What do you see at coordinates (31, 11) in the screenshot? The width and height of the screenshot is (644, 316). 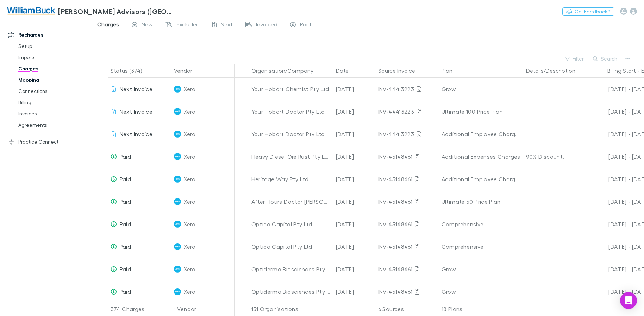 I see `img: William Buck Advisors (WA) Pty Ltd's Logo` at bounding box center [31, 11].